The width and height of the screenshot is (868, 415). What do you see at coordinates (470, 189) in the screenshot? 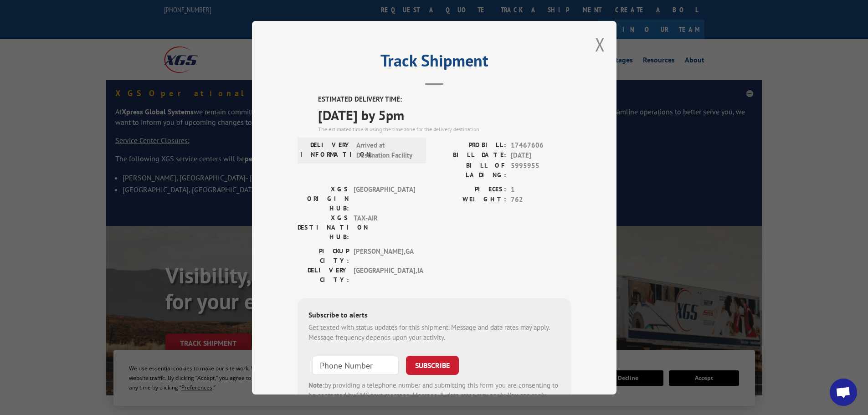
I see `label: PIECES:` at bounding box center [470, 189].